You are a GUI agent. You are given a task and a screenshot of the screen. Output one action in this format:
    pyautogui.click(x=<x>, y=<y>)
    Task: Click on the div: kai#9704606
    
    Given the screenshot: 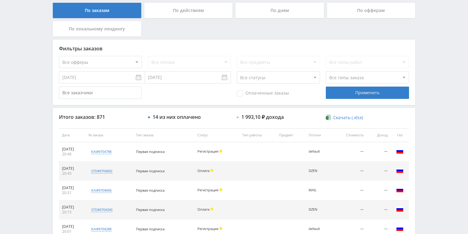 What is the action you would take?
    pyautogui.click(x=101, y=190)
    